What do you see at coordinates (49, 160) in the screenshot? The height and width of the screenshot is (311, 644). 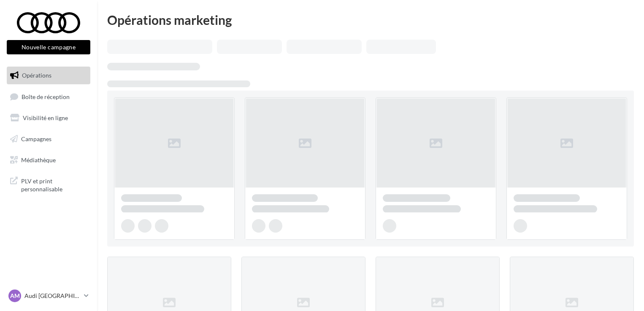 I see `a: Médiathèque` at bounding box center [49, 160].